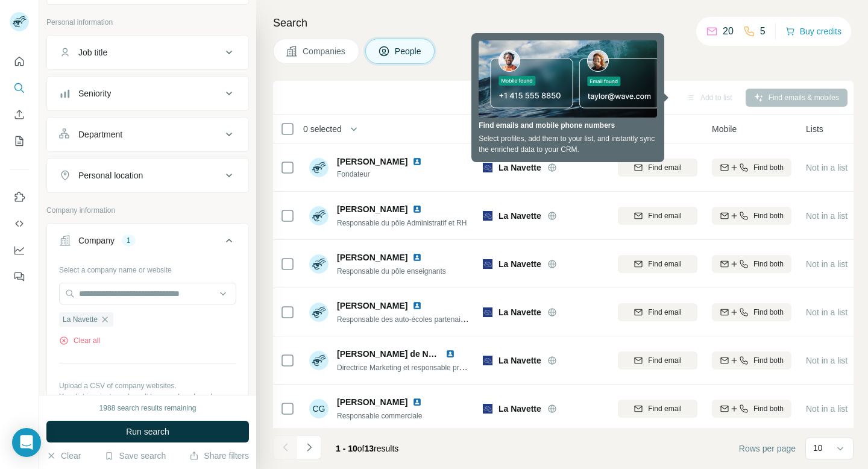 This screenshot has height=469, width=868. Describe the element at coordinates (763, 32) in the screenshot. I see `p: 5` at that location.